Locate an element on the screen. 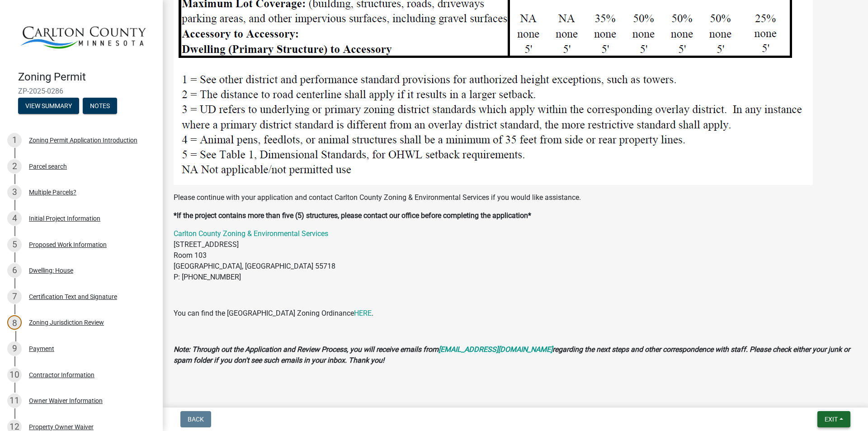 Image resolution: width=868 pixels, height=431 pixels. button: View Summary is located at coordinates (48, 106).